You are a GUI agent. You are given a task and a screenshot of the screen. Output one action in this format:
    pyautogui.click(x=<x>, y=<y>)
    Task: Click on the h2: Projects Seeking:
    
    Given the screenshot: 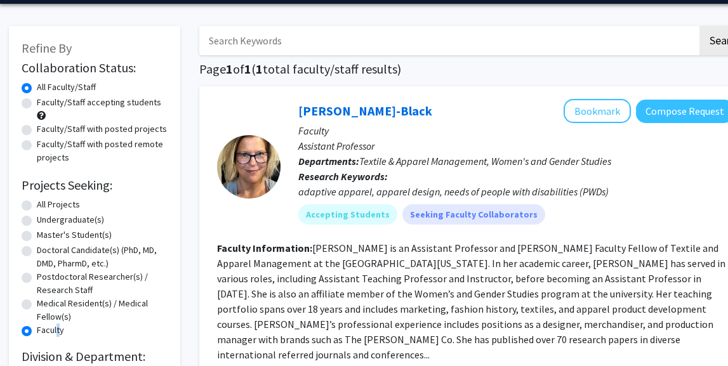 What is the action you would take?
    pyautogui.click(x=95, y=185)
    